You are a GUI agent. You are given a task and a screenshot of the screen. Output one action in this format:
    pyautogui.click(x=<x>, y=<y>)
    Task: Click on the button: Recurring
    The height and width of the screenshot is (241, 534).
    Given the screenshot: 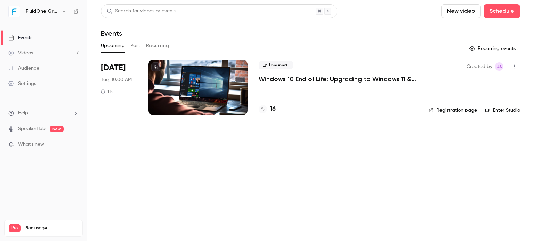 What is the action you would take?
    pyautogui.click(x=157, y=46)
    